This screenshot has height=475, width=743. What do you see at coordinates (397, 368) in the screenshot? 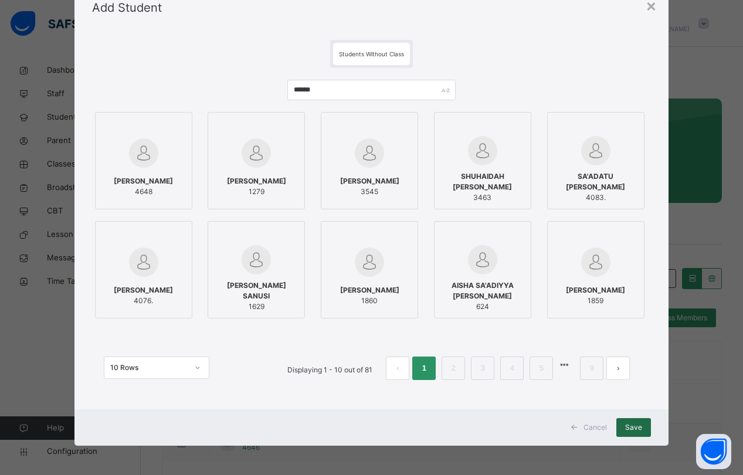
I see `li: 上一页` at bounding box center [397, 368].